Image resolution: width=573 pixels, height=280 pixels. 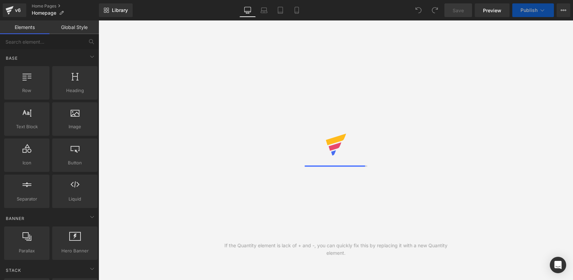 I want to click on span: Button, so click(x=75, y=163).